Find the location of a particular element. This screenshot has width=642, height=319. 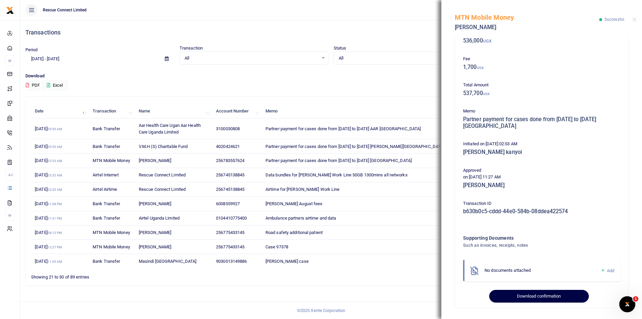

h5: 537,700 is located at coordinates (542, 93).